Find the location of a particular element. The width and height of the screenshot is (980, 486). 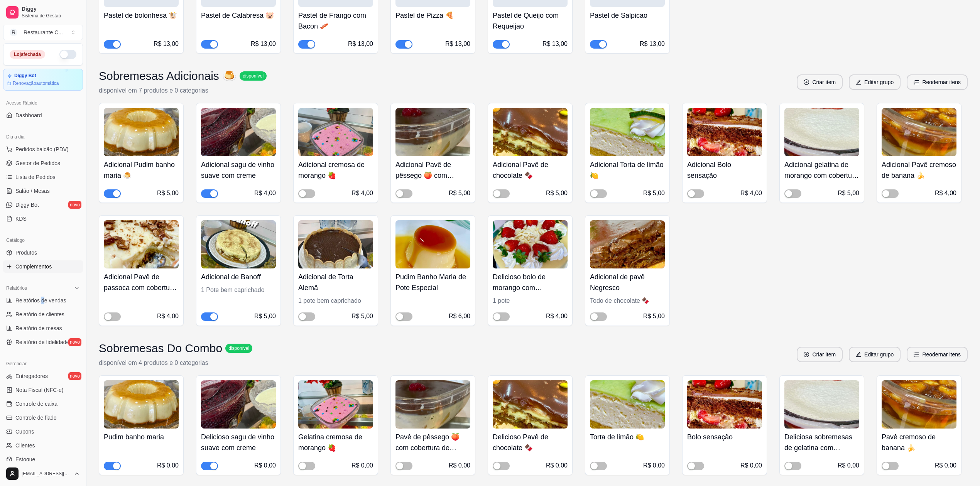

span: Pedidos balcão (PDV) is located at coordinates (42, 149).